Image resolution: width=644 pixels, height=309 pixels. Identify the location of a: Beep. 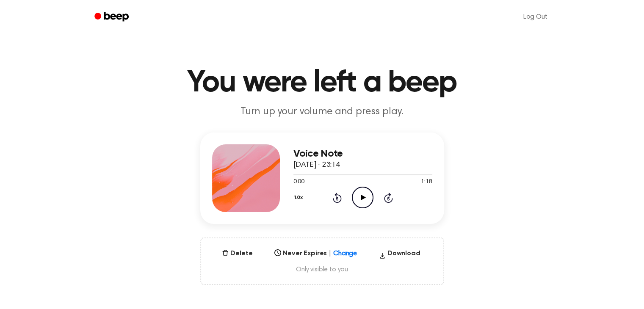
(112, 17).